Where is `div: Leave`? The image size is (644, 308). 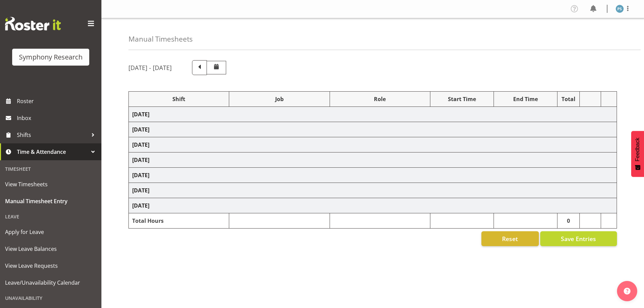 div: Leave is located at coordinates (50, 216).